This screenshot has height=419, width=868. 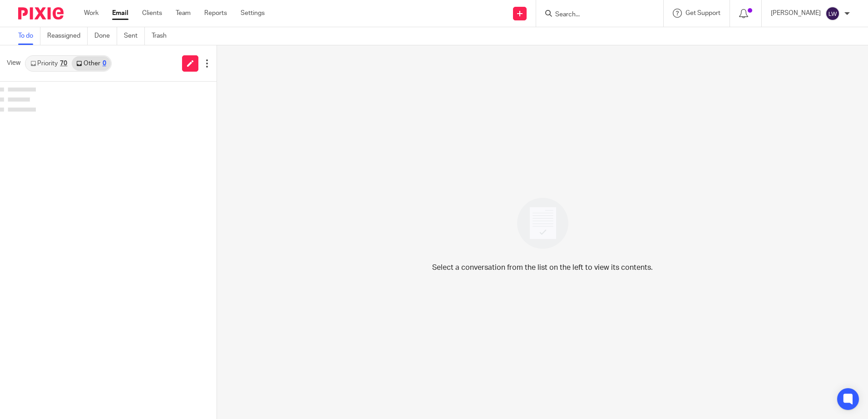 I want to click on a: To do, so click(x=29, y=36).